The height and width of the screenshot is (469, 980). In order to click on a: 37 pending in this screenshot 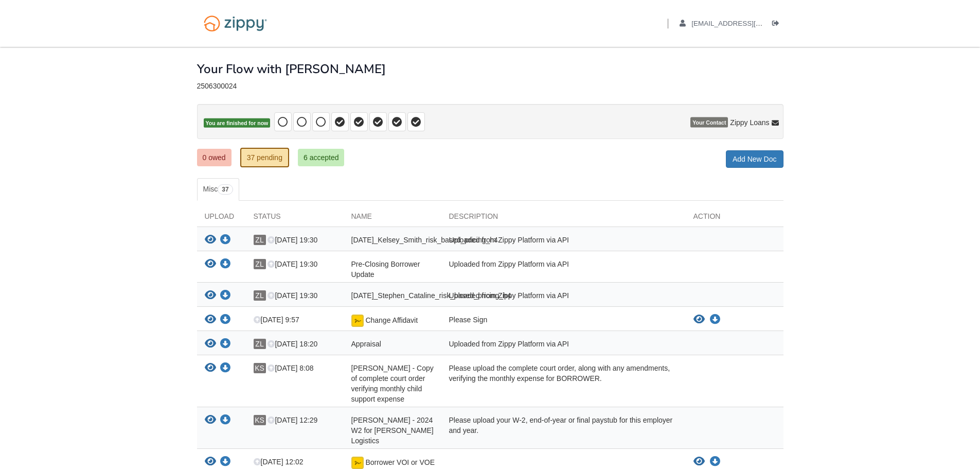, I will do `click(264, 158)`.